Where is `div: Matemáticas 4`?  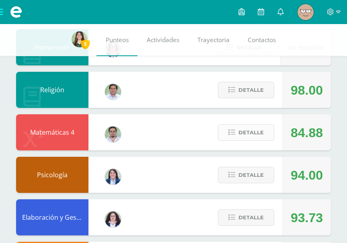
div: Matemáticas 4 is located at coordinates (52, 133).